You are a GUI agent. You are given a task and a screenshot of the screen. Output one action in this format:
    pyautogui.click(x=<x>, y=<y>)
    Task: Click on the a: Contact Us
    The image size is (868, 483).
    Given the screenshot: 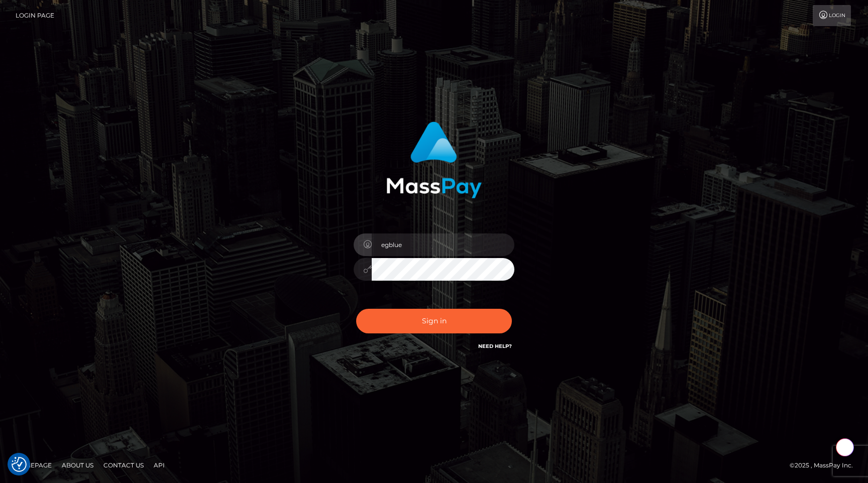 What is the action you would take?
    pyautogui.click(x=124, y=465)
    